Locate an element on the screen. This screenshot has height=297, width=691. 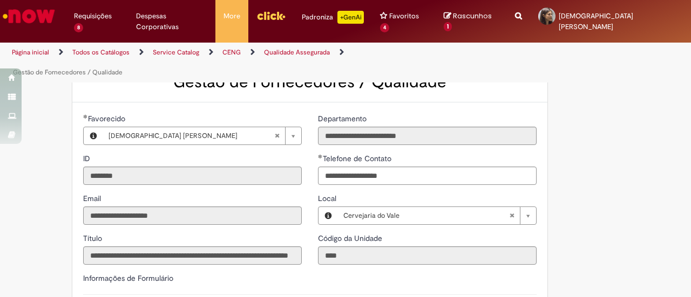
div: Padroniza is located at coordinates (332, 17).